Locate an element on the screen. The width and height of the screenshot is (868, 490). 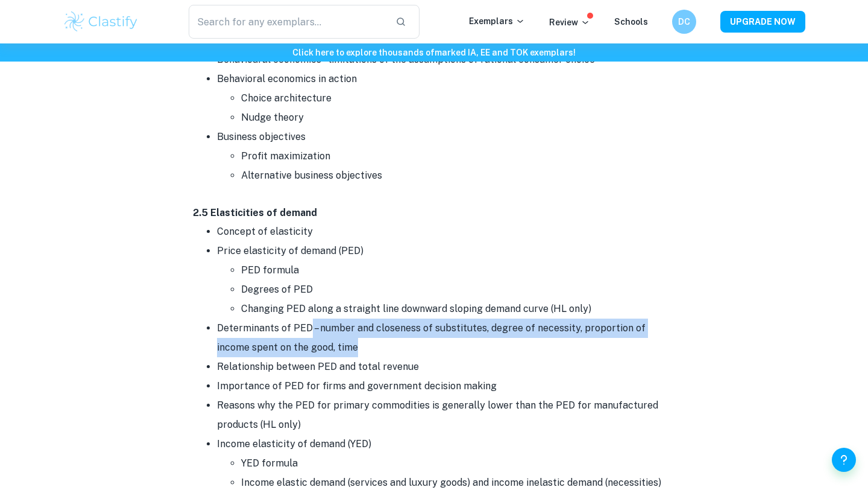
li: Concept of elasticity is located at coordinates (446, 231).